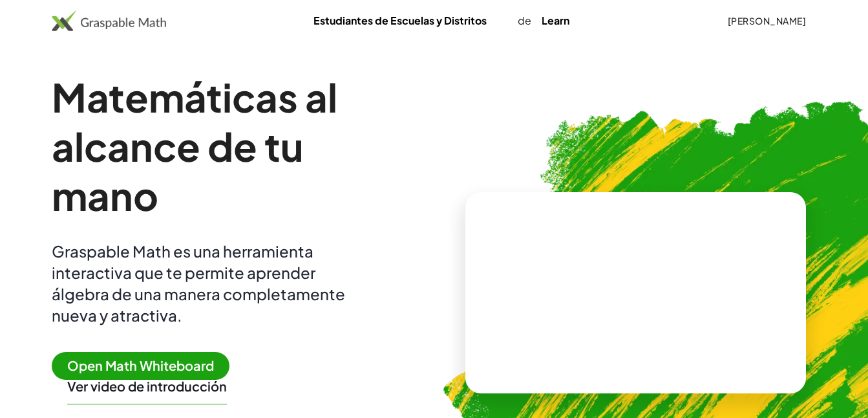 The image size is (868, 418). Describe the element at coordinates (146, 366) in the screenshot. I see `a: Open Math Whiteboard` at that location.